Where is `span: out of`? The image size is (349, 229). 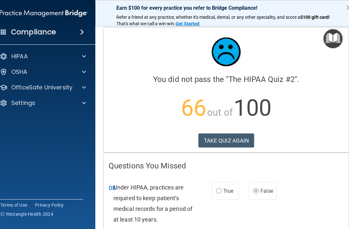
span: out of is located at coordinates (220, 112).